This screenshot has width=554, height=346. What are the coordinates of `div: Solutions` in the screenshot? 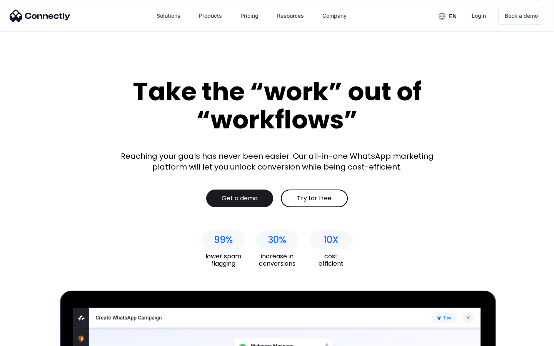 It's located at (169, 16).